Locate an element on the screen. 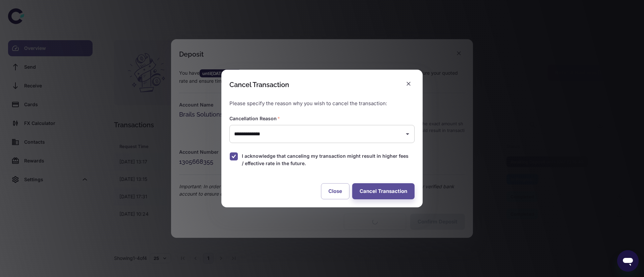 The image size is (644, 277). button: Open is located at coordinates (407, 134).